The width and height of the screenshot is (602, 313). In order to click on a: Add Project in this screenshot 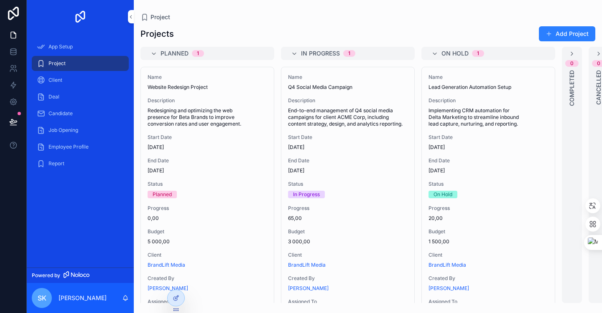, I will do `click(567, 34)`.